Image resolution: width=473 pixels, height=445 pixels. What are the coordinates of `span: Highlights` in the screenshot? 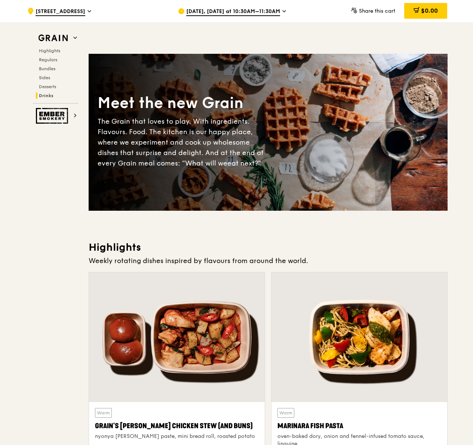 It's located at (49, 51).